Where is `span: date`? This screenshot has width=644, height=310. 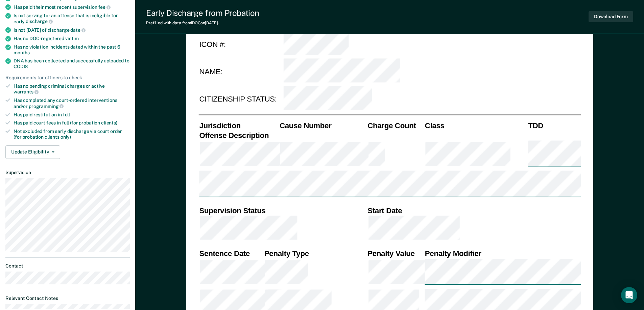 span: date is located at coordinates (78, 30).